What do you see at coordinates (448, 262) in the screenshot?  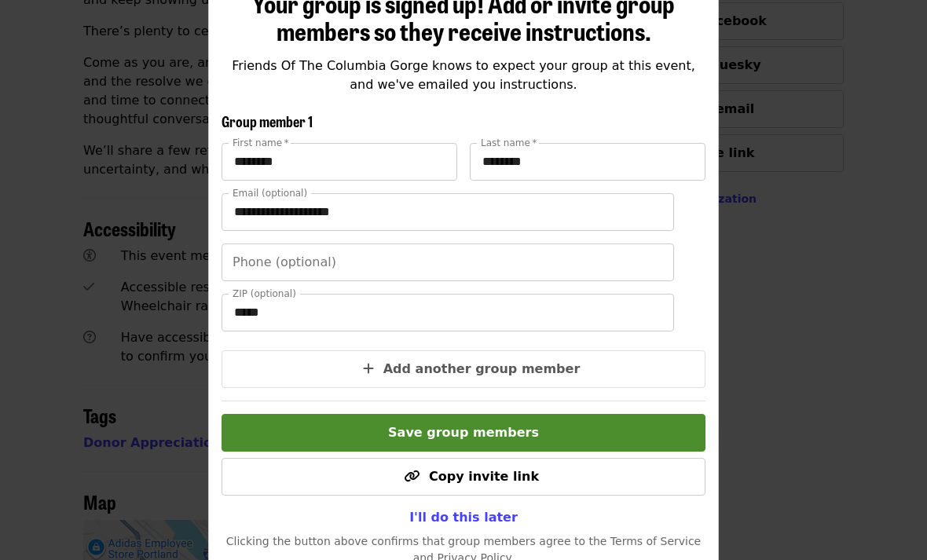 I see `input: Phone (optional)` at bounding box center [448, 262].